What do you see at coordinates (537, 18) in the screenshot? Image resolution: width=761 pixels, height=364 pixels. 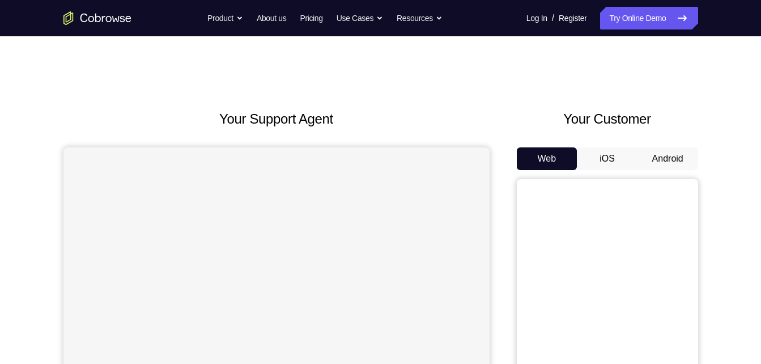 I see `a: Log In` at bounding box center [537, 18].